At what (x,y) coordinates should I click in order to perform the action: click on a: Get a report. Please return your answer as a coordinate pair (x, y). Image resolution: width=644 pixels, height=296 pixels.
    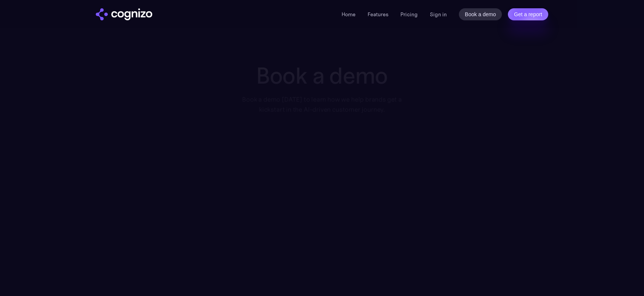
    Looking at the image, I should click on (528, 14).